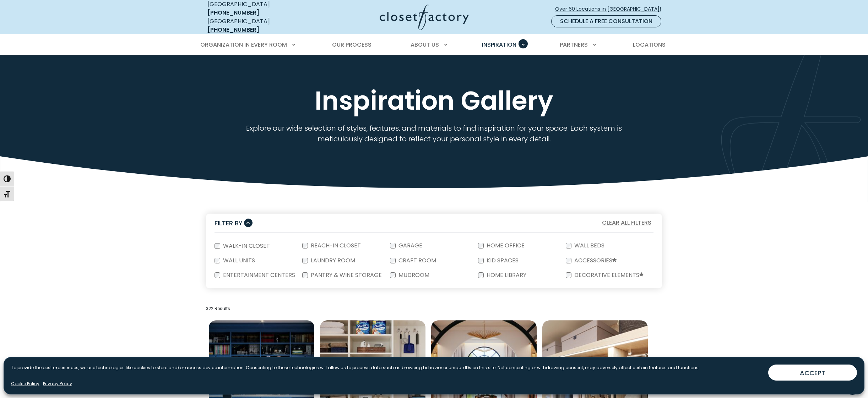 Image resolution: width=868 pixels, height=398 pixels. I want to click on span: Our Process, so click(352, 44).